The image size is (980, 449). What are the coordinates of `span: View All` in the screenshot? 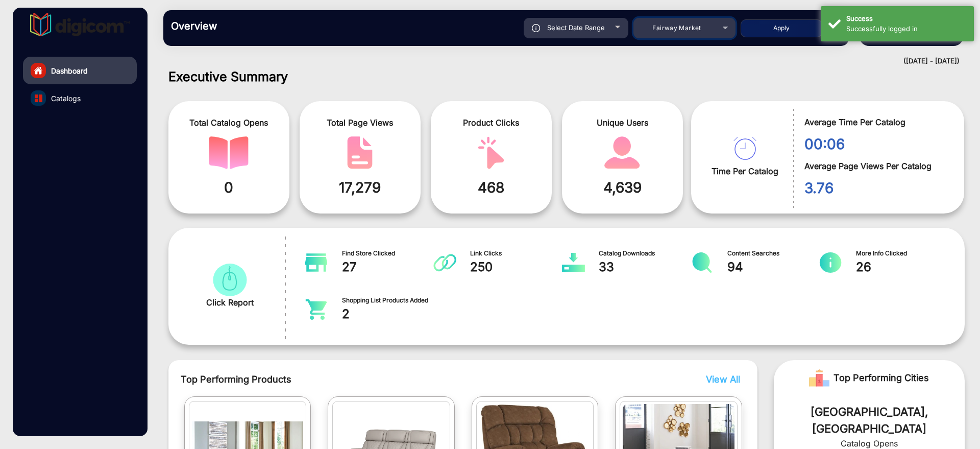 It's located at (723, 379).